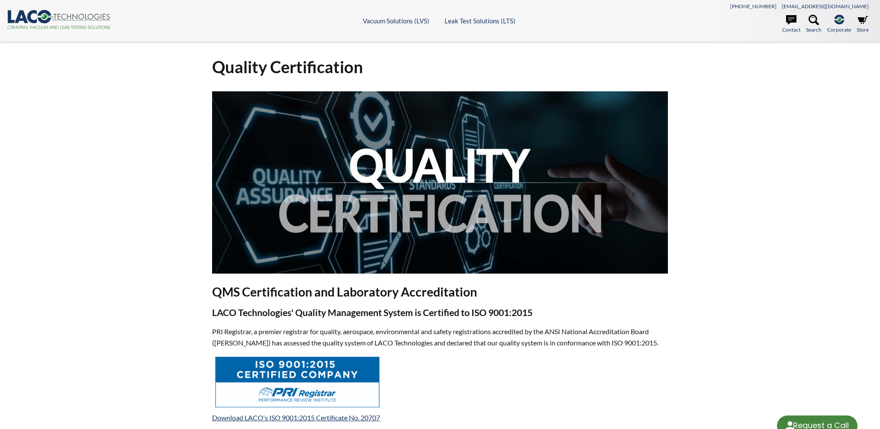 The height and width of the screenshot is (429, 880). I want to click on a: Search, so click(814, 24).